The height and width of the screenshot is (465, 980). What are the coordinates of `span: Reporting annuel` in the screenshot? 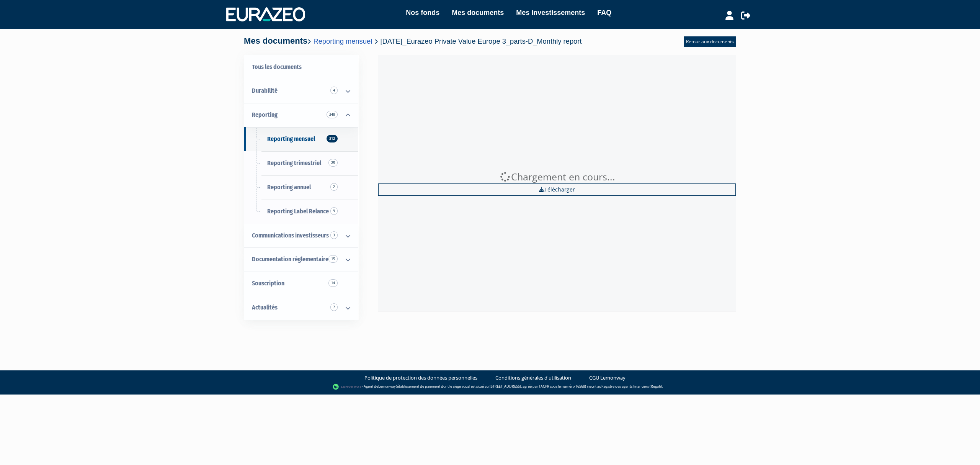 It's located at (289, 187).